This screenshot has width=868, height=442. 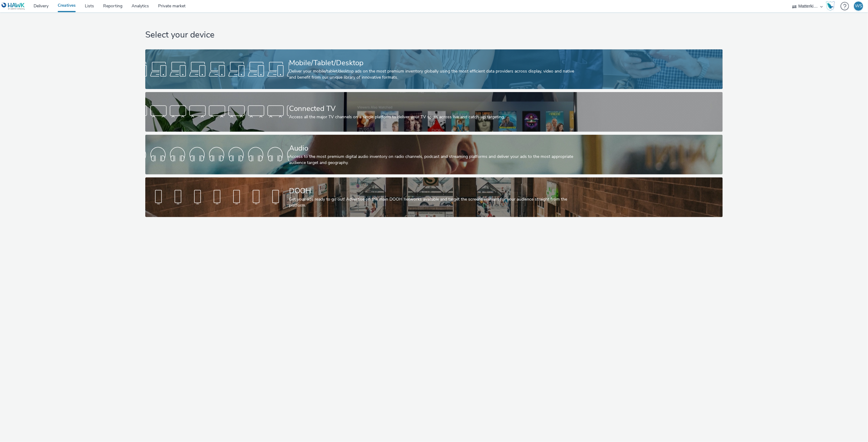 What do you see at coordinates (433, 75) in the screenshot?
I see `div: Deliver your mobile/tablet/desktop ads on the most premium inventory globally using the most effi...` at bounding box center [433, 75].